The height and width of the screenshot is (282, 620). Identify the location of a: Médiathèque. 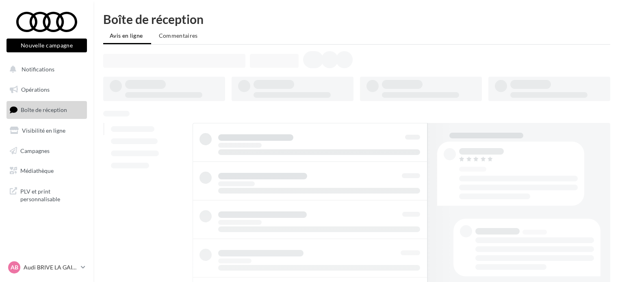
(47, 171).